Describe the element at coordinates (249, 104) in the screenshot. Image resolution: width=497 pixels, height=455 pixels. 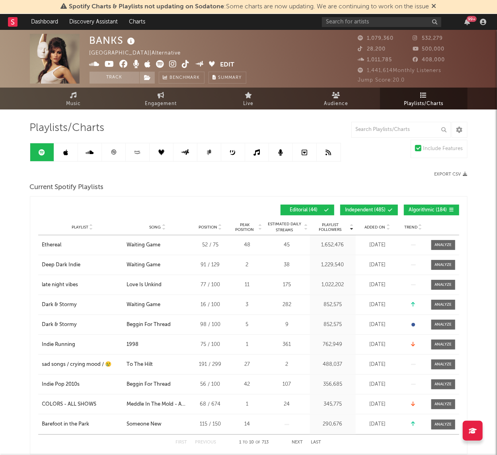
I see `span: Live` at that location.